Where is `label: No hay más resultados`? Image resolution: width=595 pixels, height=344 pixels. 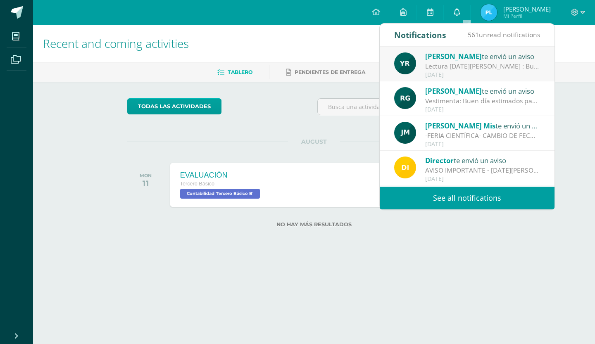
label: No hay más resultados is located at coordinates (314, 224).